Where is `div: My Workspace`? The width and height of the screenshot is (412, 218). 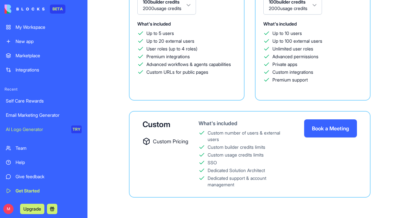 div: My Workspace is located at coordinates (49, 27).